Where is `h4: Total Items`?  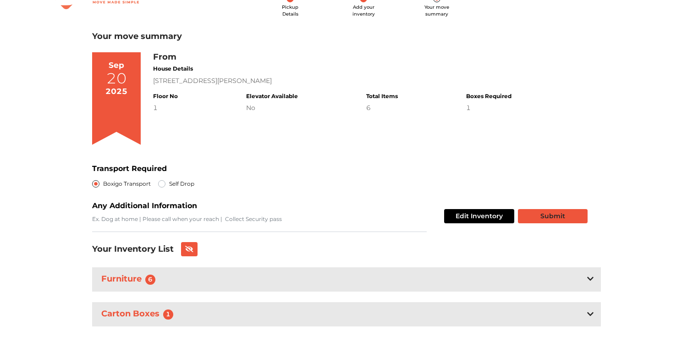 h4: Total Items is located at coordinates (382, 96).